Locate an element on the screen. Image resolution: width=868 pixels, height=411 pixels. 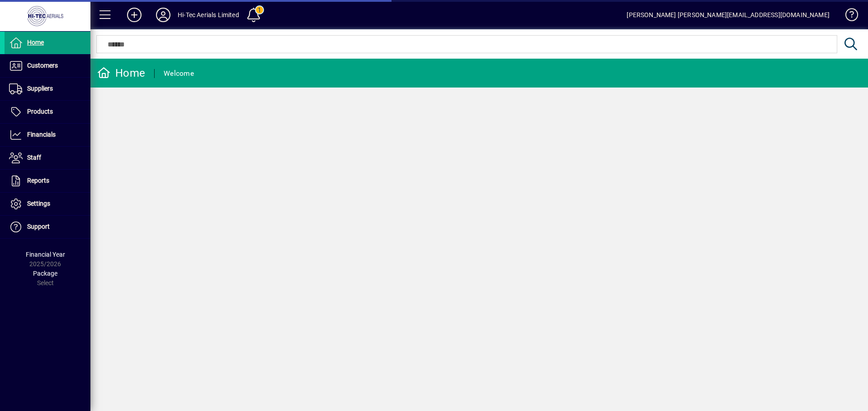
span: Staff is located at coordinates (34, 157).